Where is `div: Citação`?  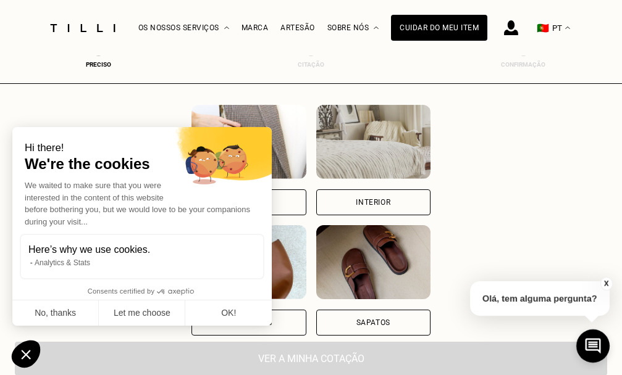
div: Citação is located at coordinates (311, 64).